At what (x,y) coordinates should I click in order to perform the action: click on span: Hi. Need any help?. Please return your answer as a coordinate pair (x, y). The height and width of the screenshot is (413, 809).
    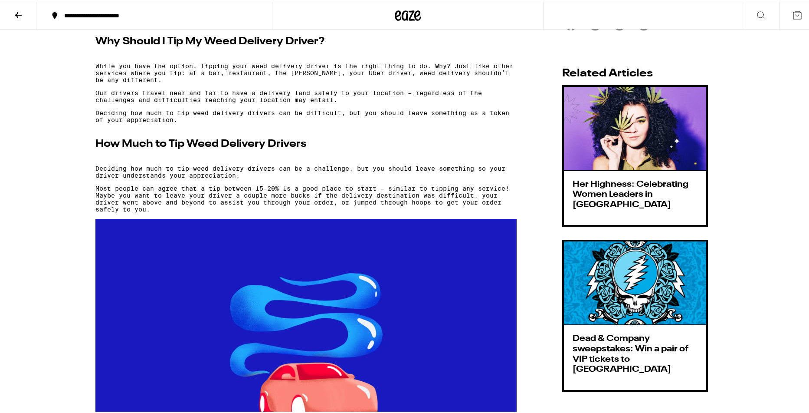
    Looking at the image, I should click on (34, 10).